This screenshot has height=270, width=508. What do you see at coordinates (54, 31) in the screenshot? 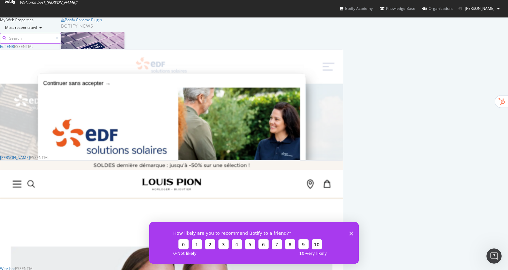
I see `div: 0 - Not likely` at bounding box center [54, 31].